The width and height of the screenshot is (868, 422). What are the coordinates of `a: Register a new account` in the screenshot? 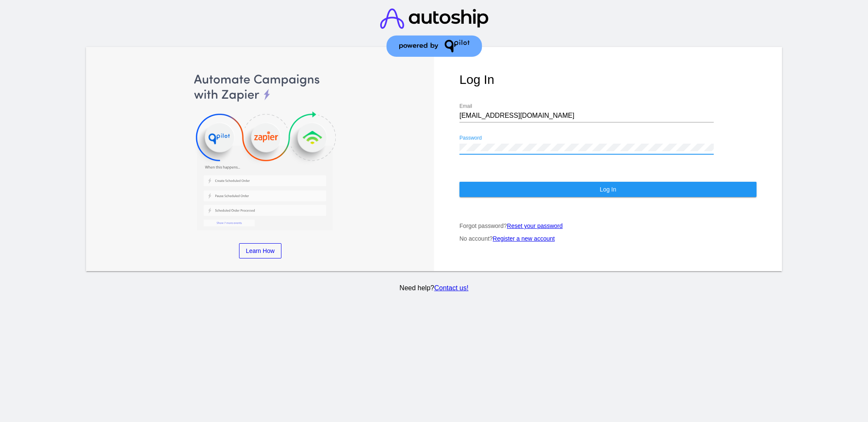 It's located at (524, 239).